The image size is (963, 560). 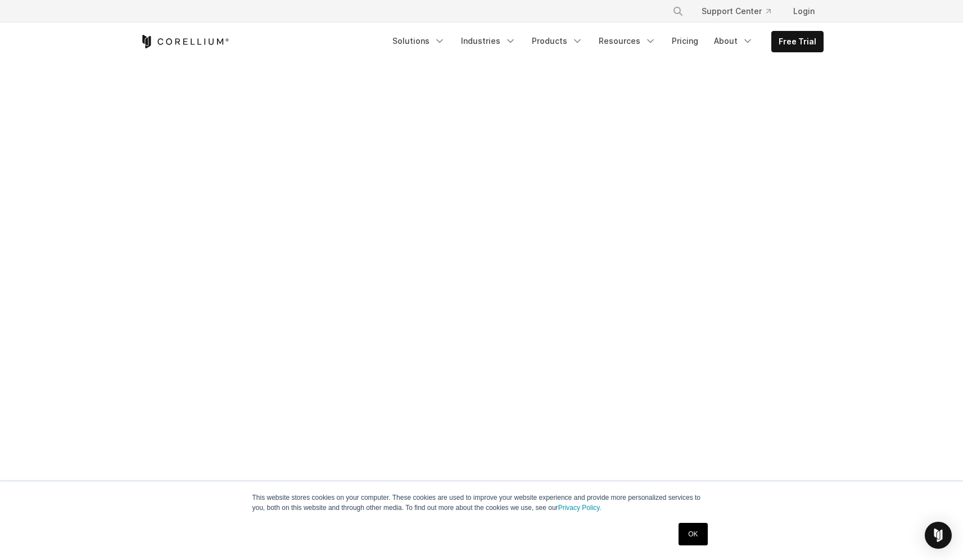 I want to click on a: Free Trial, so click(x=797, y=41).